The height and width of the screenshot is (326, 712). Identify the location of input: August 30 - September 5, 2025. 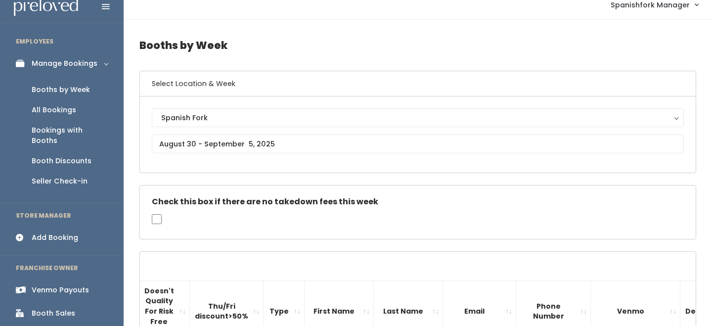
(418, 144).